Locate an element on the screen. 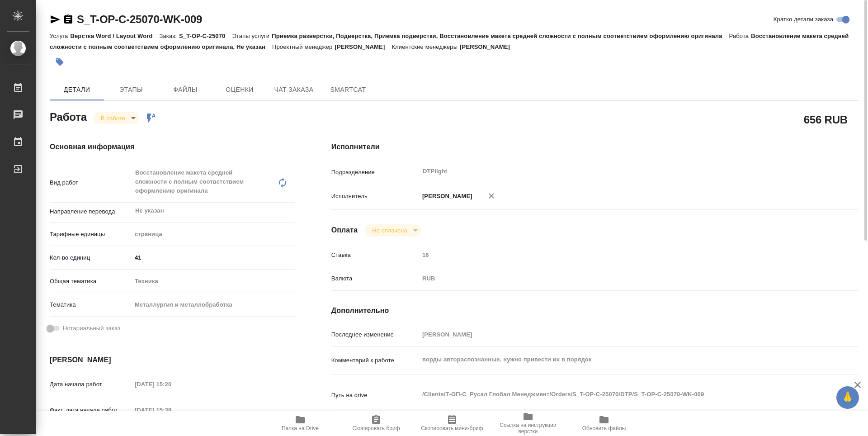 This screenshot has width=868, height=436. p: Дата начала работ is located at coordinates (90, 384).